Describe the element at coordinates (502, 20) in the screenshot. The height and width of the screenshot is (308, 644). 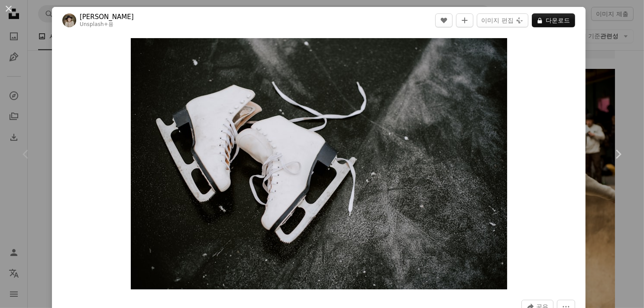
I see `button: 이미지 편집` at that location.